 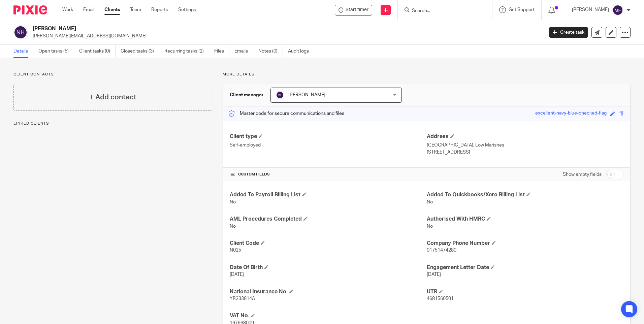 What do you see at coordinates (113, 97) in the screenshot?
I see `h4: + Add contact` at bounding box center [113, 97].